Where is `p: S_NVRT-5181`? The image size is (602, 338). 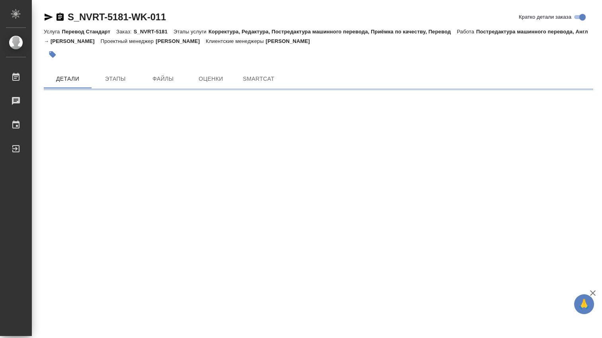 p: S_NVRT-5181 is located at coordinates (154, 31).